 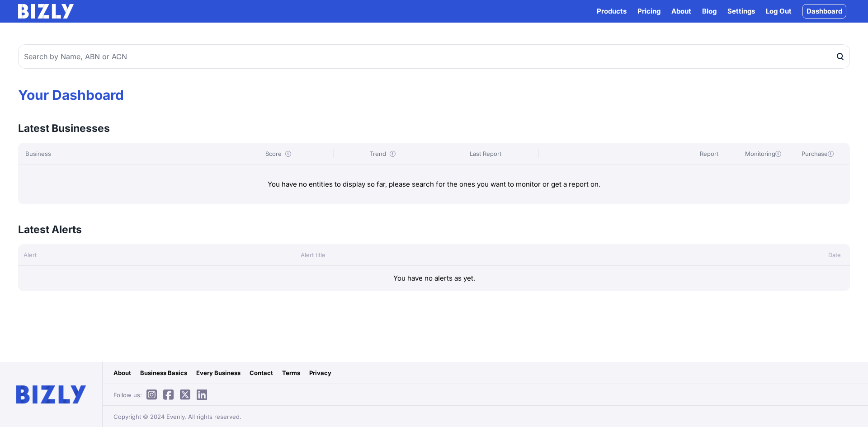 What do you see at coordinates (485, 154) in the screenshot?
I see `div: Last Report` at bounding box center [485, 154].